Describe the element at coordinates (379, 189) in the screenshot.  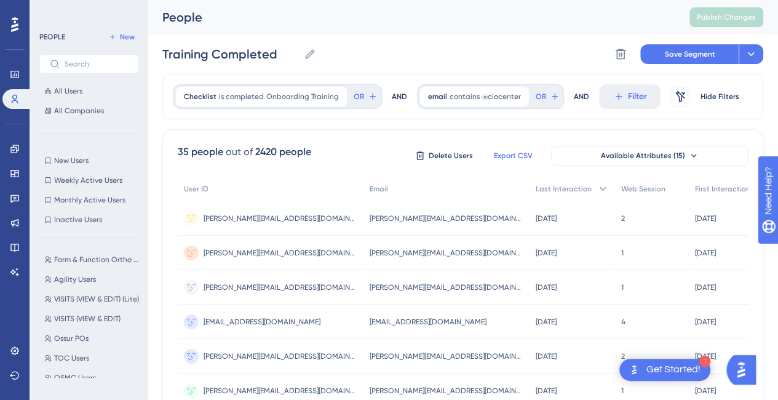
I see `span: Email` at that location.